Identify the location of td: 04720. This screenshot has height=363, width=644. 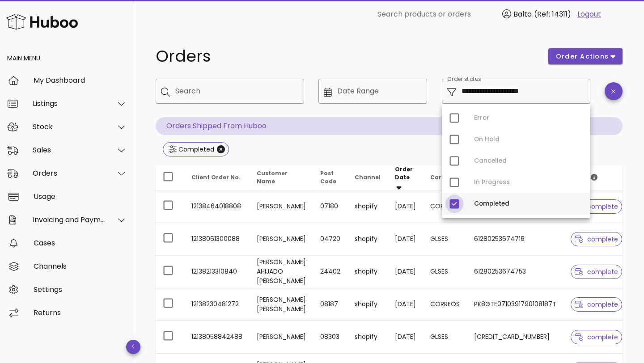
(330, 239).